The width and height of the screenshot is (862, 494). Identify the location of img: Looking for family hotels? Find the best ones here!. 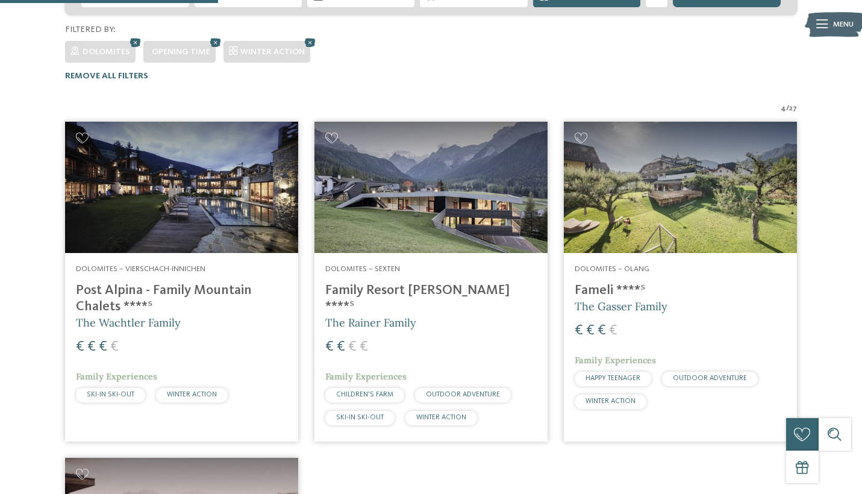
(680, 187).